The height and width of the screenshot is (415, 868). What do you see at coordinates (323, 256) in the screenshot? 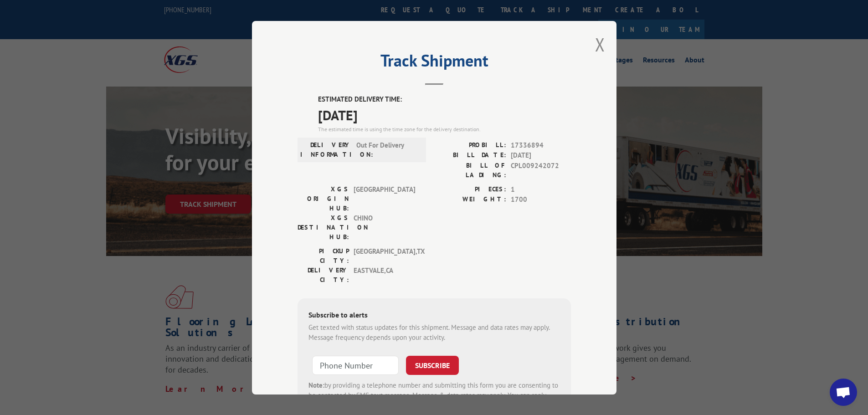
I see `label: PICKUP CITY:` at bounding box center [323, 256].